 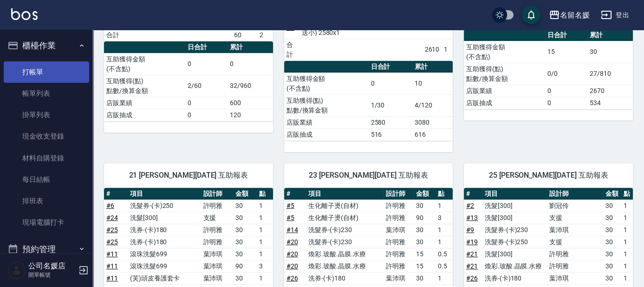 What do you see at coordinates (46, 180) in the screenshot?
I see `a: 每日結帳` at bounding box center [46, 180].